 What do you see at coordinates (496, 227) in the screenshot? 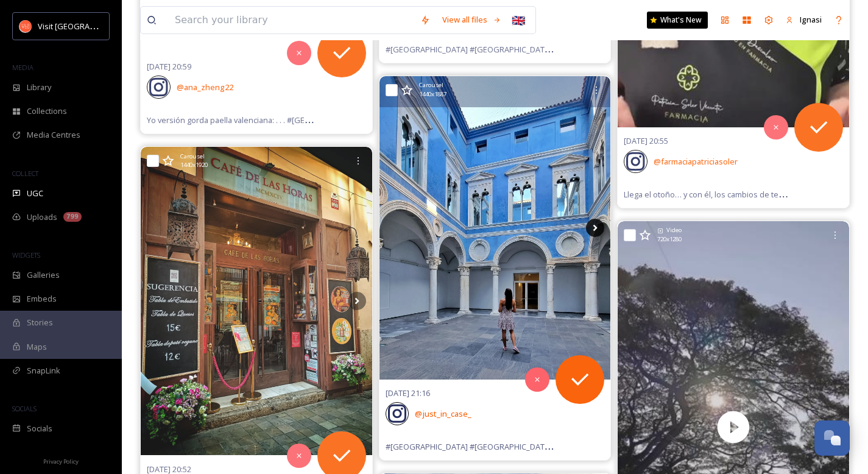
I see `img: #Valencia #españa #citybreak #TravelMoments #endlesssumer` at bounding box center [496, 227].